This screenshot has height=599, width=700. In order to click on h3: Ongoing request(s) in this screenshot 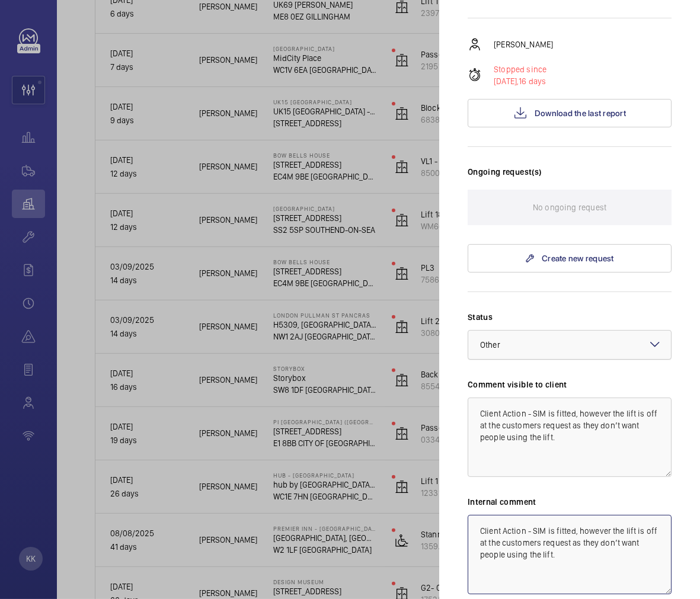, I will do `click(570, 177)`.